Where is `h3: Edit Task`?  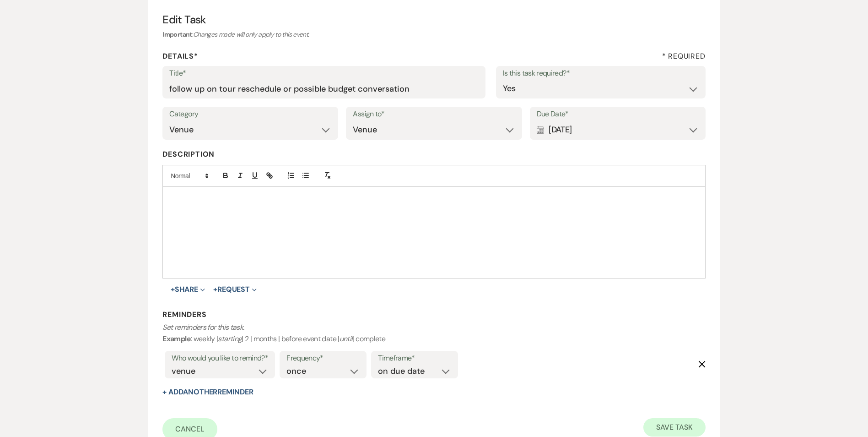 h3: Edit Task is located at coordinates (434, 20).